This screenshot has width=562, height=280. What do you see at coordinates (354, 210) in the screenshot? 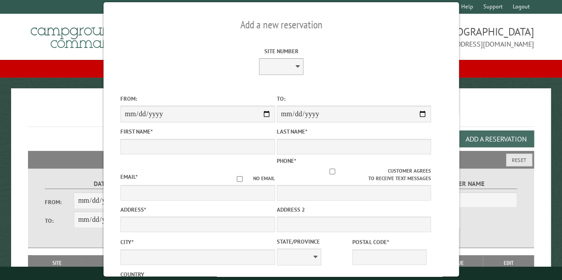
I see `label: Address 2` at bounding box center [354, 210].